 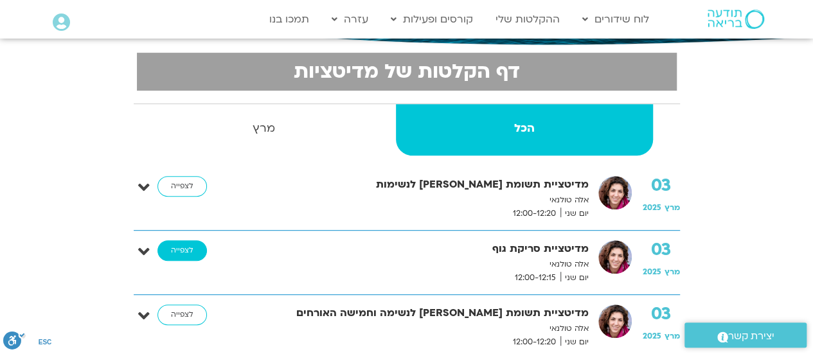 I want to click on a: הכל, so click(x=524, y=130).